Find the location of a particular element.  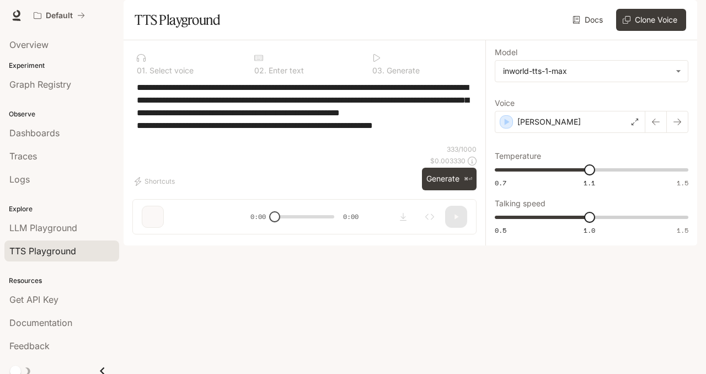

p: 0 1 . is located at coordinates (142, 71).